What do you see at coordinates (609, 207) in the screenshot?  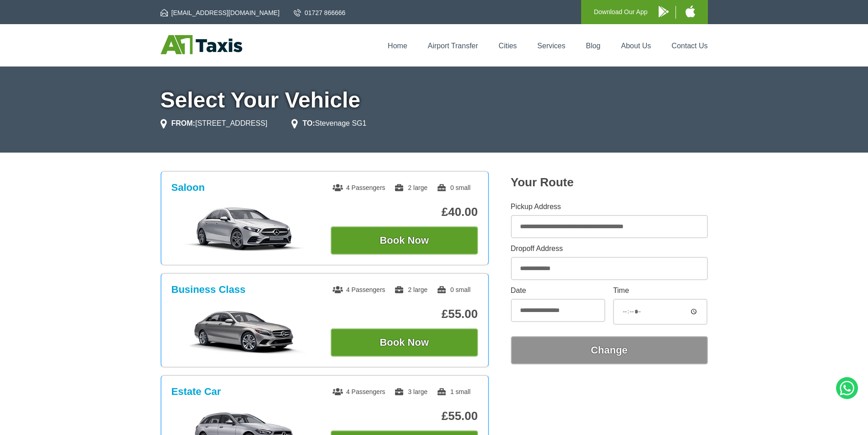 I see `label: Pickup Address` at bounding box center [609, 207].